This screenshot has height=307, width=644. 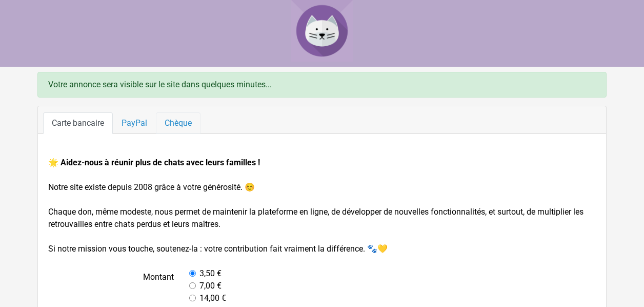 What do you see at coordinates (210, 286) in the screenshot?
I see `label: 7,00 €` at bounding box center [210, 286].